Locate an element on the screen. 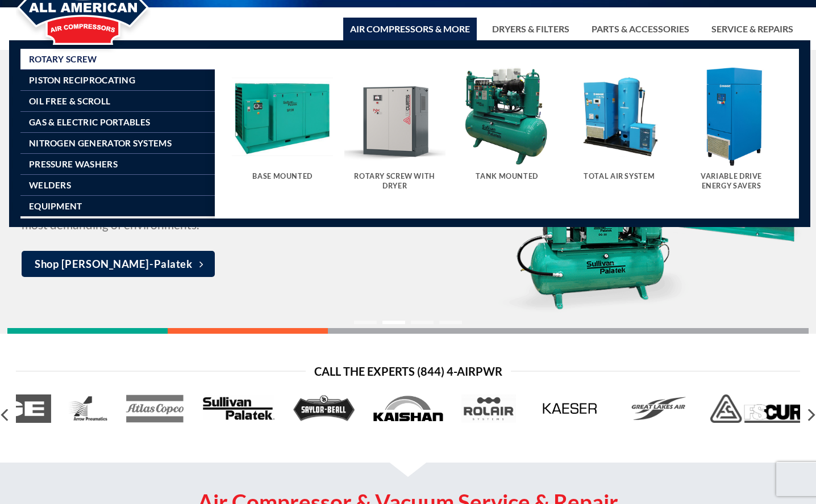 The image size is (816, 504). span: Call the Experts (844) 4-AirPwr is located at coordinates (408, 371).